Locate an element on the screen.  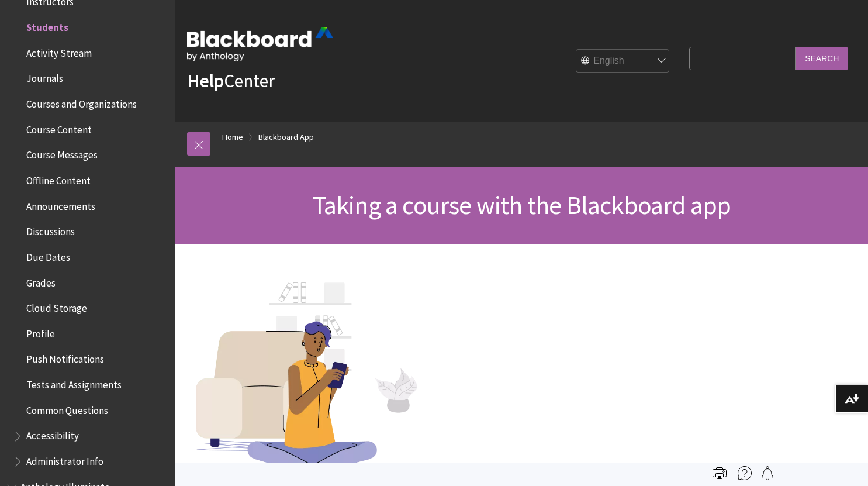
span: Common Questions is located at coordinates (67, 408).